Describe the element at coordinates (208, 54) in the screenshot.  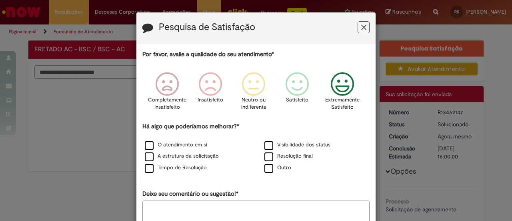
I see `label: Por favor, avalie a qualidade do seu atendimento*` at that location.